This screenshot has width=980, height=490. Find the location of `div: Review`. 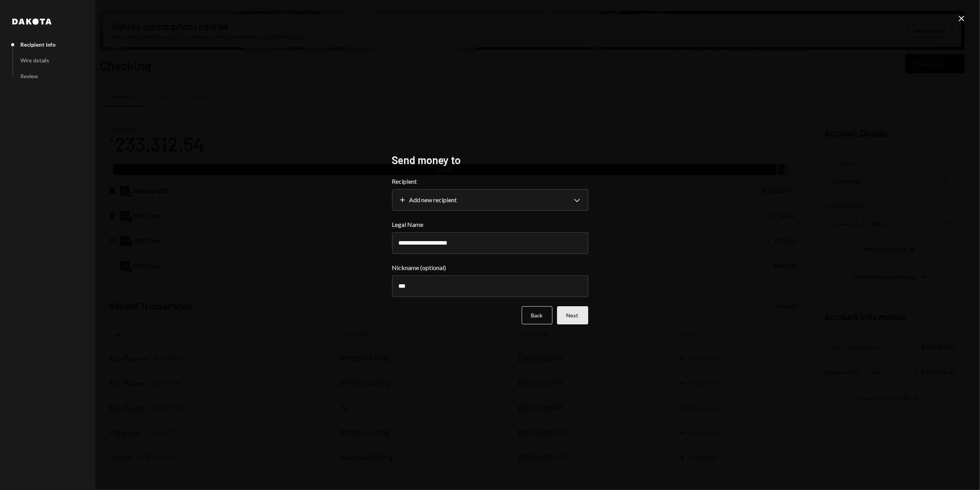

div: Review is located at coordinates (29, 76).